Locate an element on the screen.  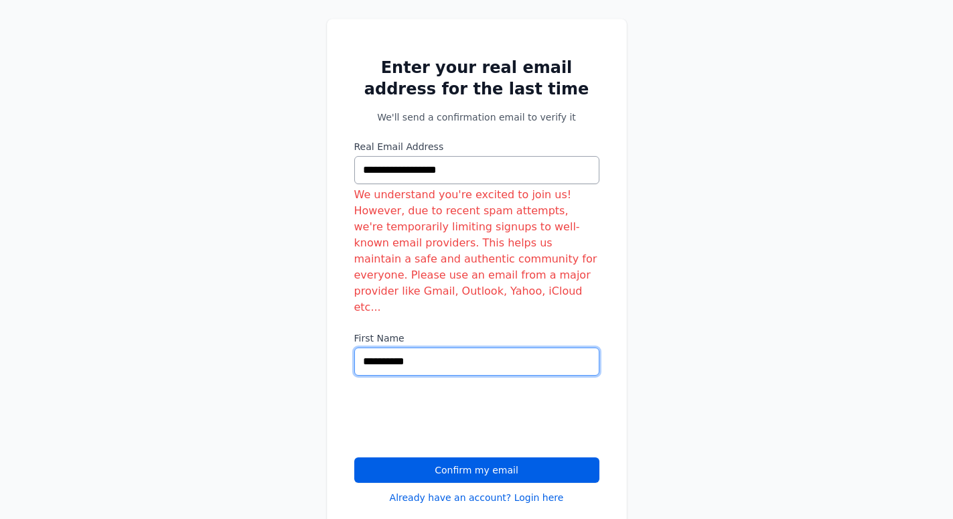
p: We'll send a confirmation email to verify it is located at coordinates (477, 117).